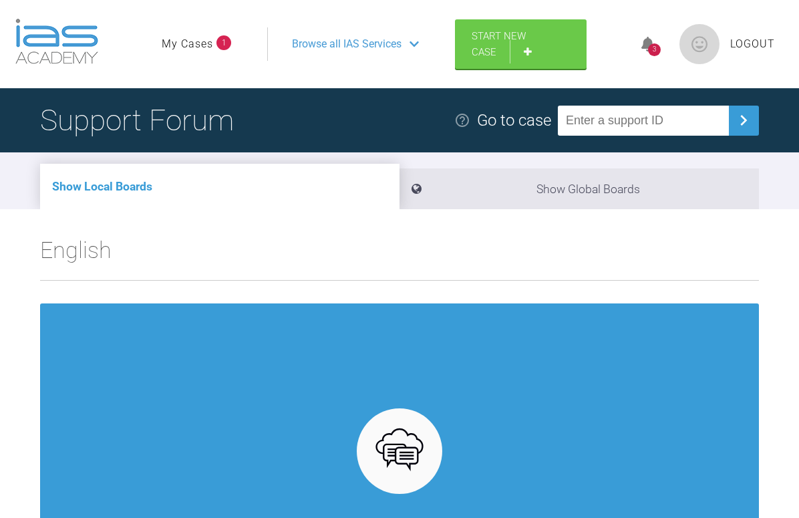 This screenshot has height=518, width=799. Describe the element at coordinates (400, 451) in the screenshot. I see `img: opensource.6e495855.svg` at that location.